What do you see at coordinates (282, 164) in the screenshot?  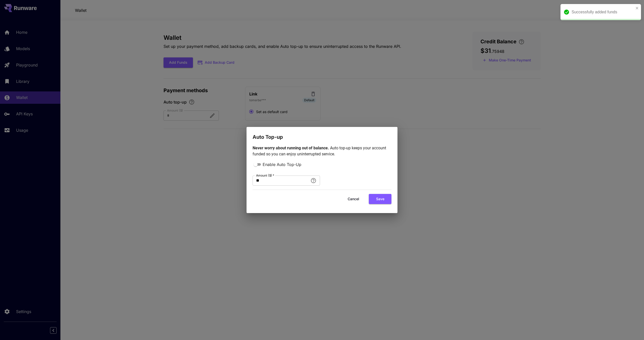 I see `span: Enable Auto Top-Up` at bounding box center [282, 164].